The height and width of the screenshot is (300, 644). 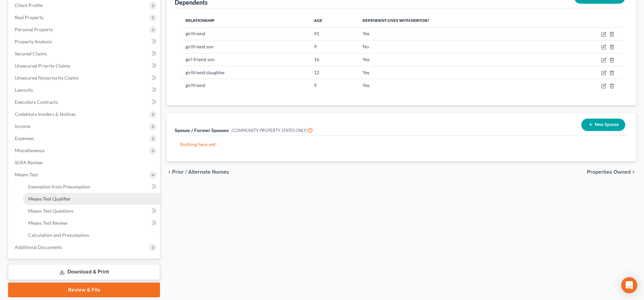 What do you see at coordinates (29, 5) in the screenshot?
I see `span: Client Profile` at bounding box center [29, 5].